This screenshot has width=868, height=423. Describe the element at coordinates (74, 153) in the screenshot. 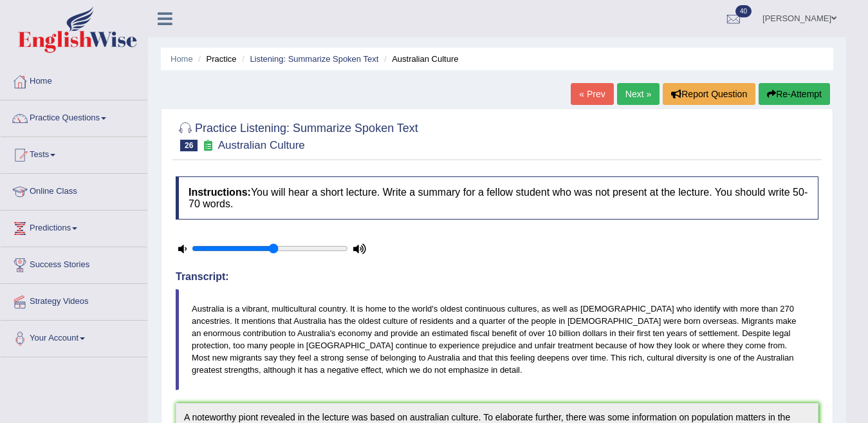

I see `a: Tests` at that location.